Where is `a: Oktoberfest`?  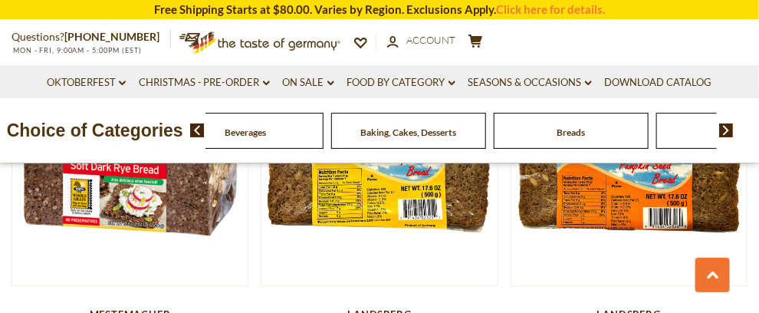 a: Oktoberfest is located at coordinates (86, 83).